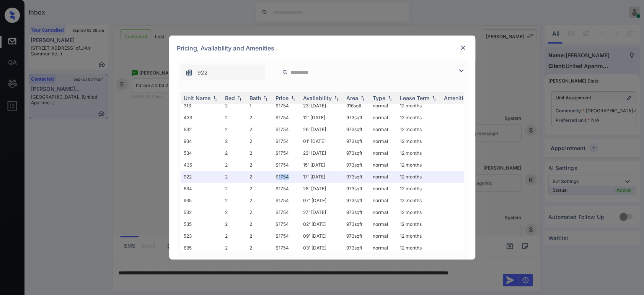 This screenshot has height=295, width=644. I want to click on span: 922, so click(202, 73).